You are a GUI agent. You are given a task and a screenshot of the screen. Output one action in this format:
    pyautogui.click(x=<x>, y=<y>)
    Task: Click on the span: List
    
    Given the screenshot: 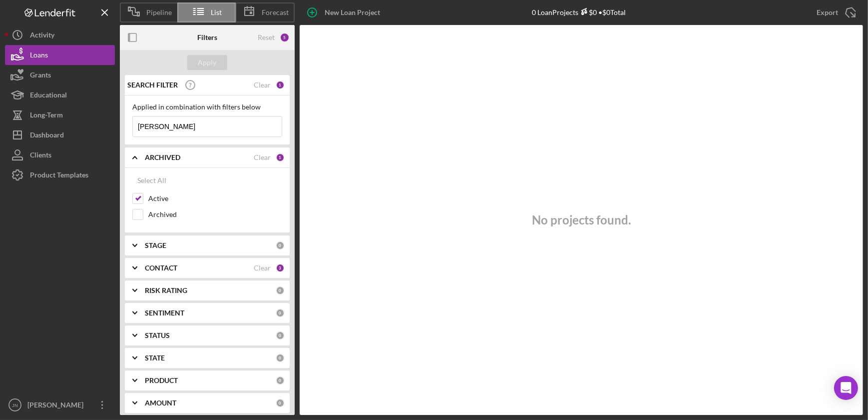 What is the action you would take?
    pyautogui.click(x=217, y=12)
    